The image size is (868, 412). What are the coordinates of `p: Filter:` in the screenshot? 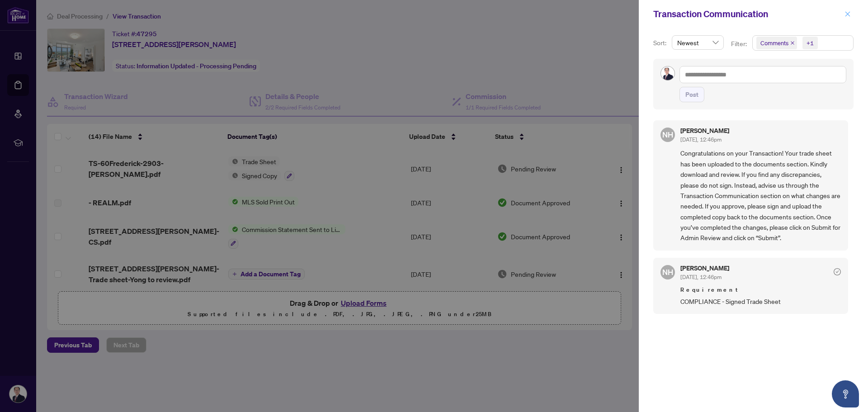 It's located at (740, 44).